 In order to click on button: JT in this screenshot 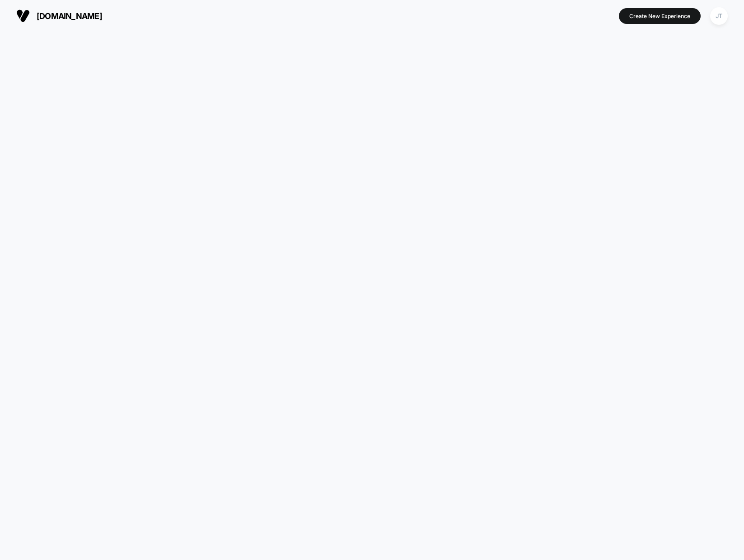, I will do `click(718, 16)`.